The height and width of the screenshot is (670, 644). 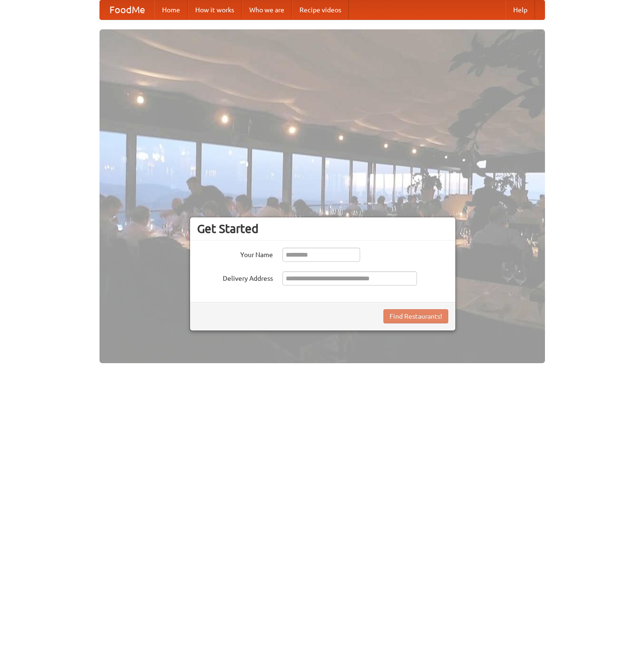 I want to click on a: Help, so click(x=520, y=10).